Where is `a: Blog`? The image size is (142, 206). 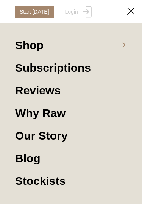 a: Blog is located at coordinates (71, 162).